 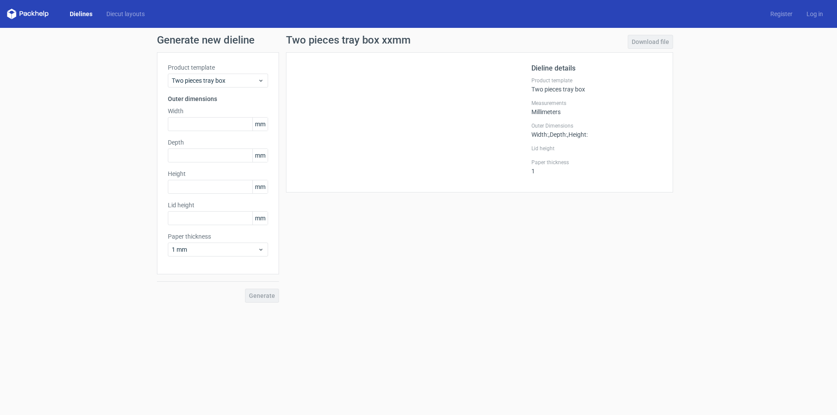 What do you see at coordinates (81, 14) in the screenshot?
I see `a: Dielines` at bounding box center [81, 14].